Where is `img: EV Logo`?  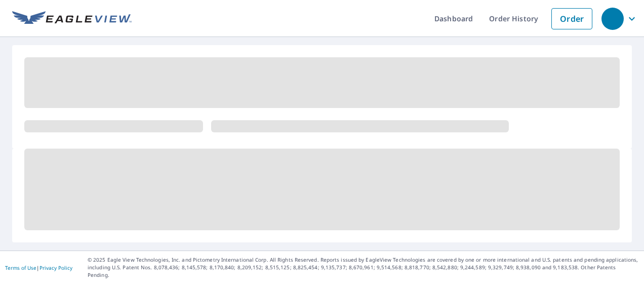
img: EV Logo is located at coordinates (72, 19).